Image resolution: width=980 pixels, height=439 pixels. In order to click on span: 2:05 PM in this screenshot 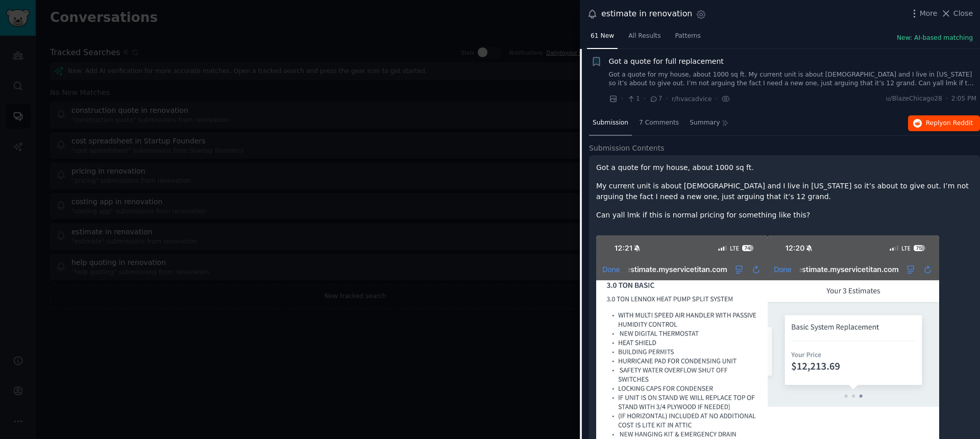, I will do `click(964, 99)`.